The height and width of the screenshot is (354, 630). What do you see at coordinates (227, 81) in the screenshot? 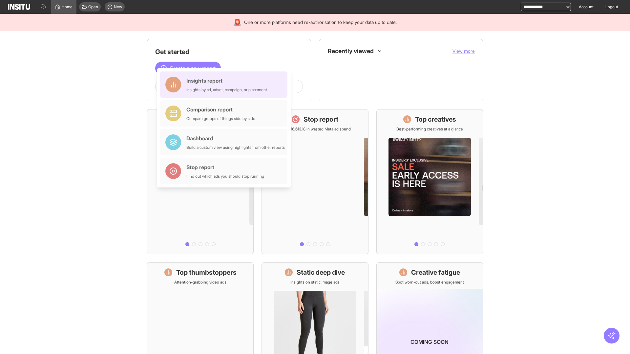
I see `div: Insights report` at bounding box center [227, 81].